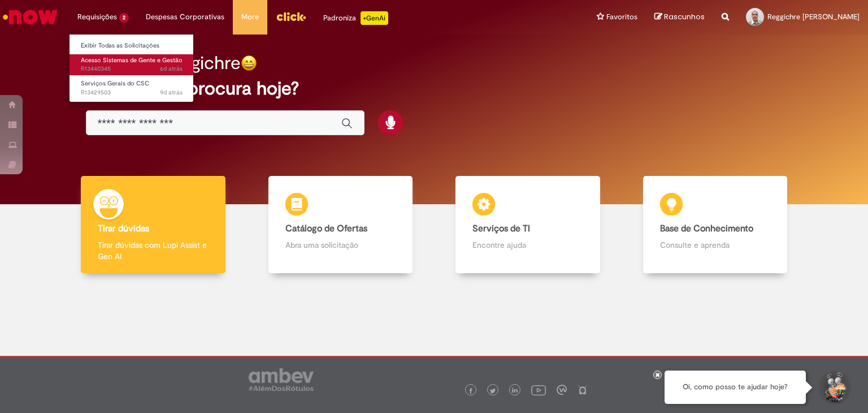 Image resolution: width=868 pixels, height=413 pixels. Describe the element at coordinates (715, 245) in the screenshot. I see `p: Consulte e aprenda` at that location.